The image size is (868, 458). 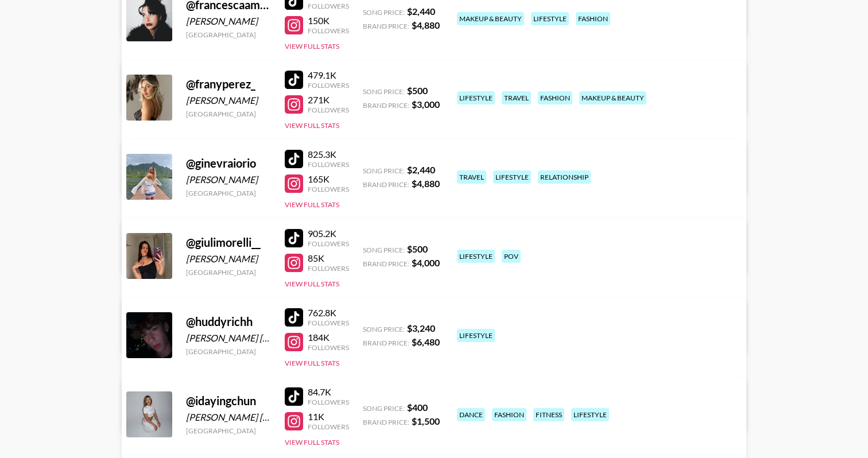 I want to click on div: @ huddyrichh, so click(x=228, y=321).